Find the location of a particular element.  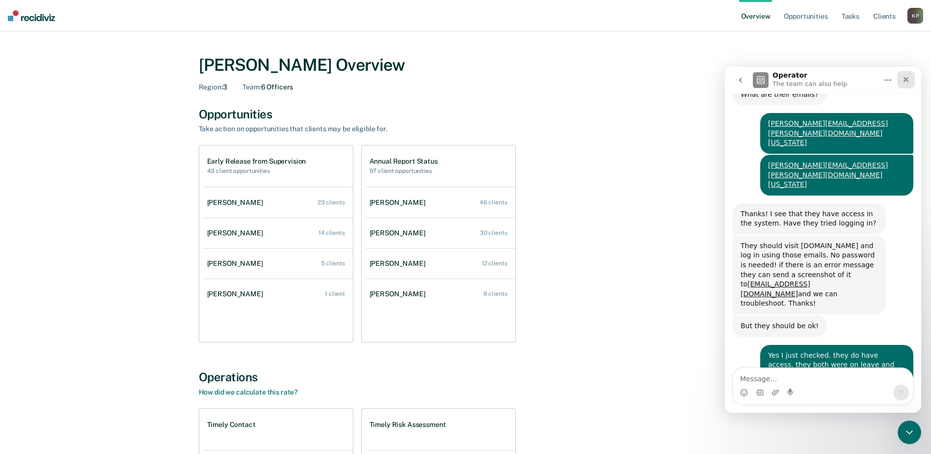

button: Upload attachment is located at coordinates (51, 325).